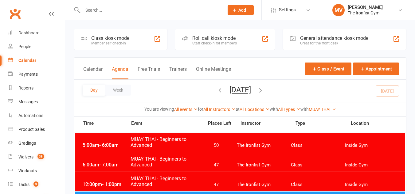 Image resolution: width=415 pixels, height=194 pixels. What do you see at coordinates (36, 184) in the screenshot?
I see `span: 3` at bounding box center [36, 184].